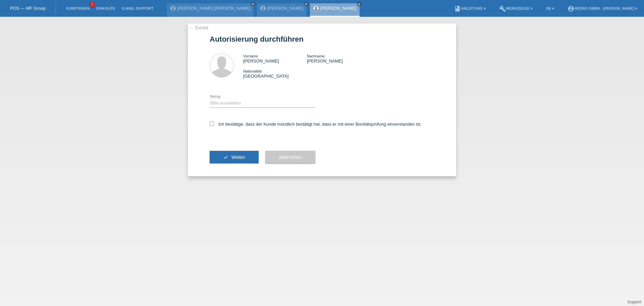 Image resolution: width=644 pixels, height=306 pixels. I want to click on i: build, so click(503, 9).